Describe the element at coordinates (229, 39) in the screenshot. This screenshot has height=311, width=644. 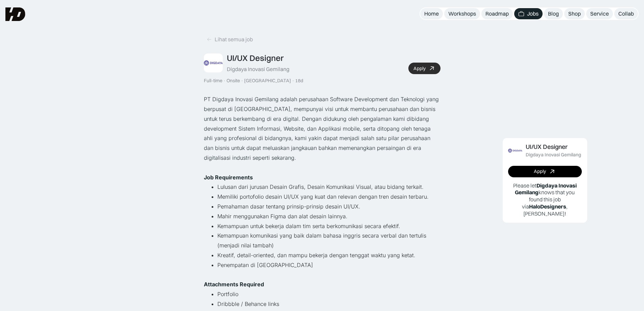
I see `a: Lihat semua job` at that location.